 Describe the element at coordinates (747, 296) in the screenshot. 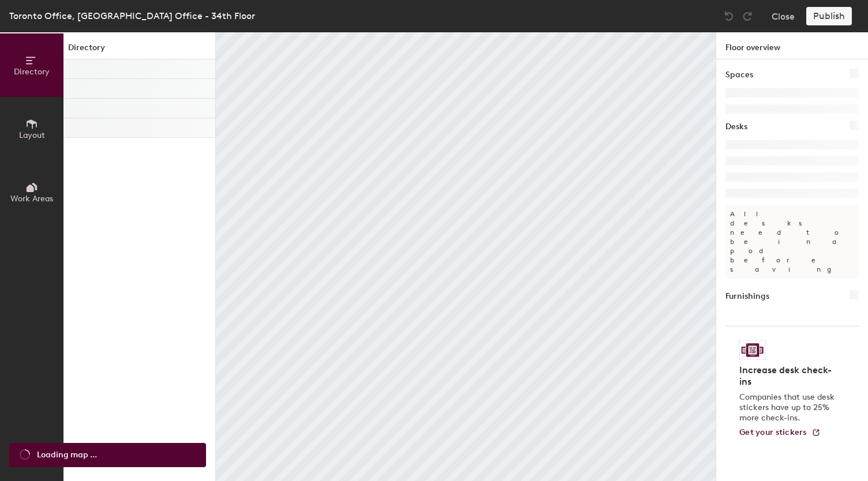

I see `h1: Furnishings` at that location.